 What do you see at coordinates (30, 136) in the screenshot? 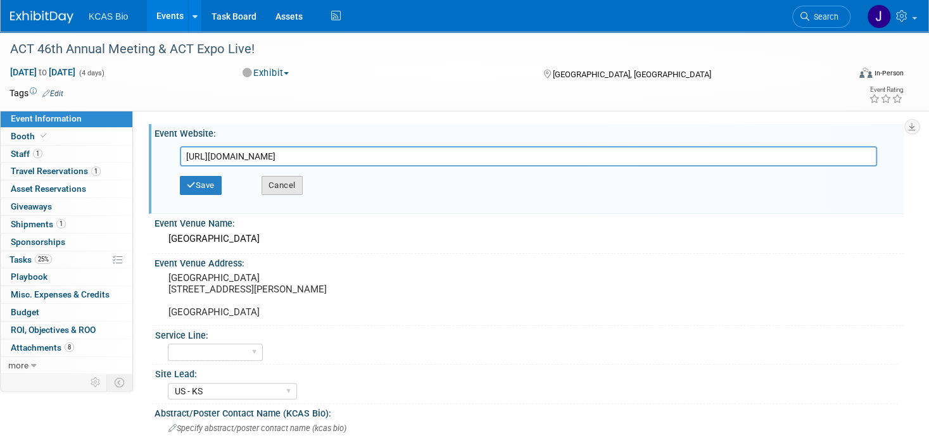
I see `span: Booth` at bounding box center [30, 136].